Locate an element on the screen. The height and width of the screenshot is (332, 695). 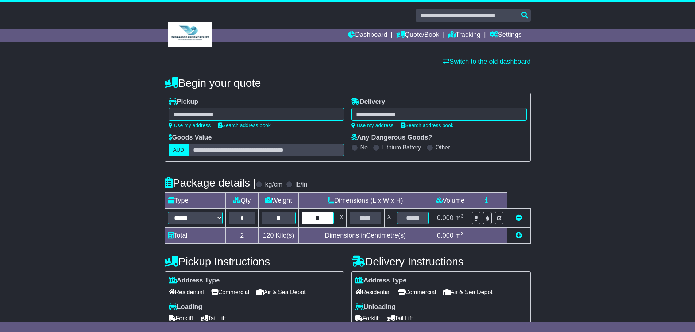
h4: Begin your quote is located at coordinates (347, 83).